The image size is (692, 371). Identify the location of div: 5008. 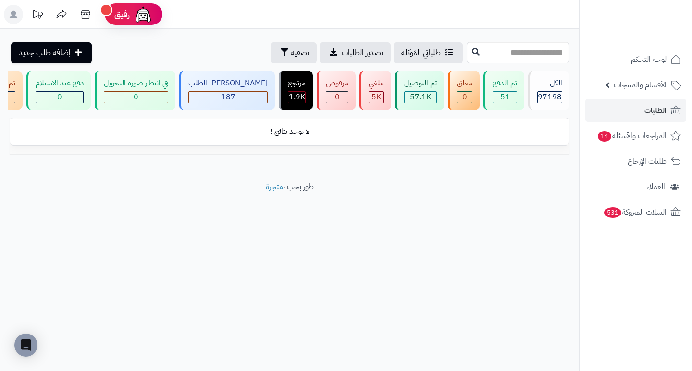
(376, 97).